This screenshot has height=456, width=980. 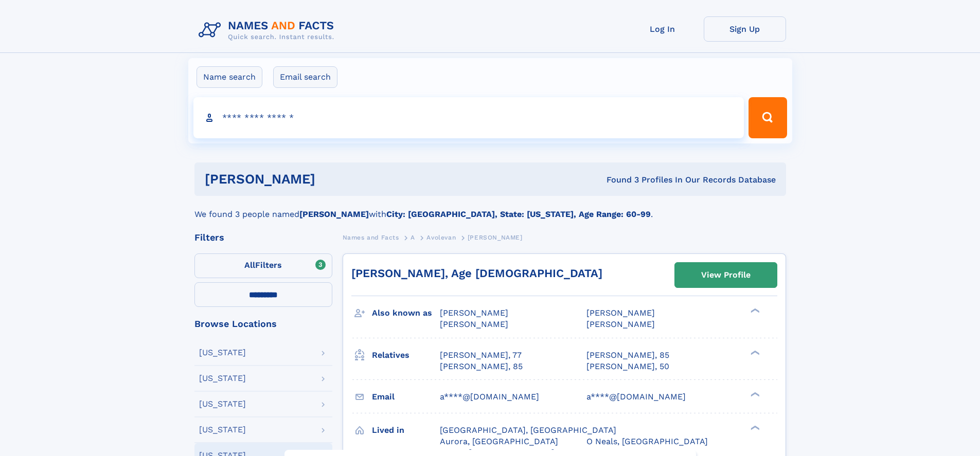 What do you see at coordinates (406, 313) in the screenshot?
I see `h3: Also known as` at bounding box center [406, 313].